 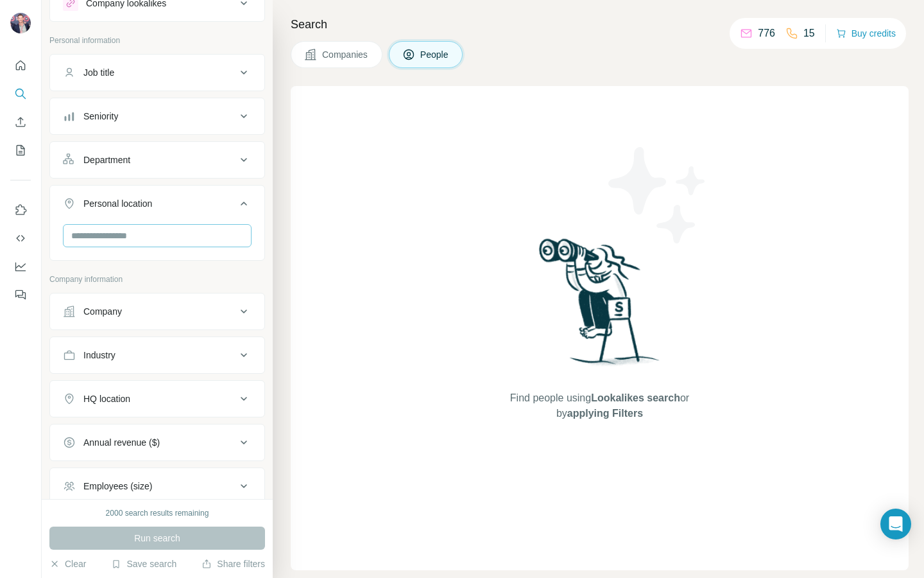 What do you see at coordinates (157, 486) in the screenshot?
I see `button: Employees (size)` at bounding box center [157, 486].